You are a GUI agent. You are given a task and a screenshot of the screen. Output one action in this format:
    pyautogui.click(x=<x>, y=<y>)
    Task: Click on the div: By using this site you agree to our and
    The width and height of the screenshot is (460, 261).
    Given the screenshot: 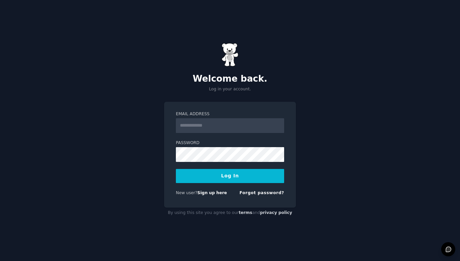 What is the action you would take?
    pyautogui.click(x=230, y=213)
    